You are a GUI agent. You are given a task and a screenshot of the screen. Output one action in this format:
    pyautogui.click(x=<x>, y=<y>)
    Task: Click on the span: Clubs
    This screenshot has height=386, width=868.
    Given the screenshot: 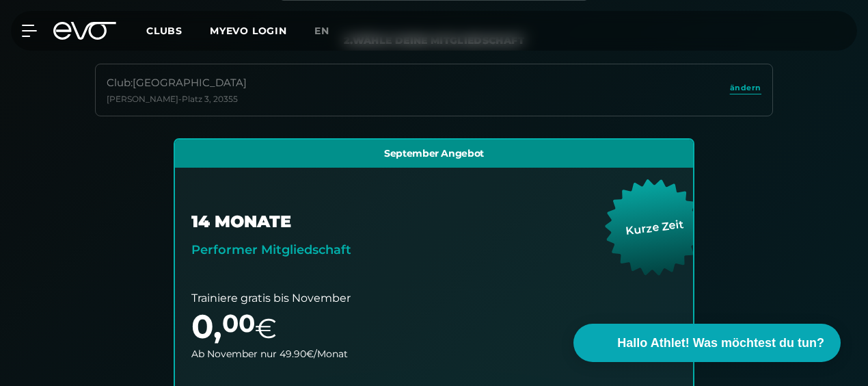 What is the action you would take?
    pyautogui.click(x=164, y=31)
    